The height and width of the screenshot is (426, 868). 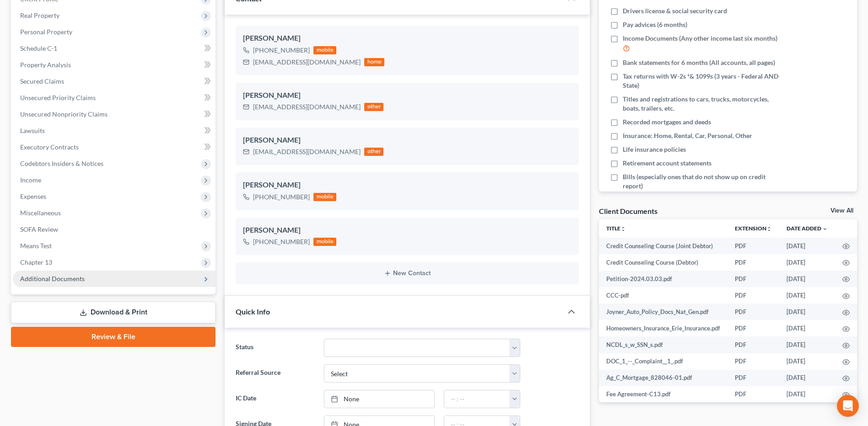 I want to click on td: Ag_C_Mortgage_828046-01.pdf, so click(x=663, y=378).